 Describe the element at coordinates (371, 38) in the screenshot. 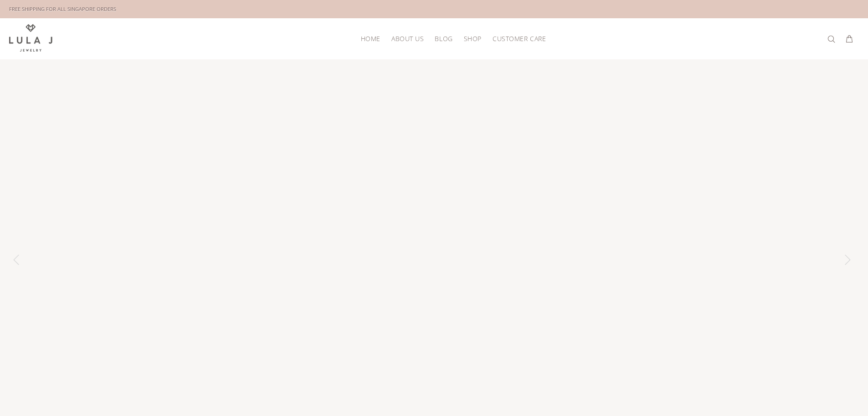

I see `span: HOME` at that location.